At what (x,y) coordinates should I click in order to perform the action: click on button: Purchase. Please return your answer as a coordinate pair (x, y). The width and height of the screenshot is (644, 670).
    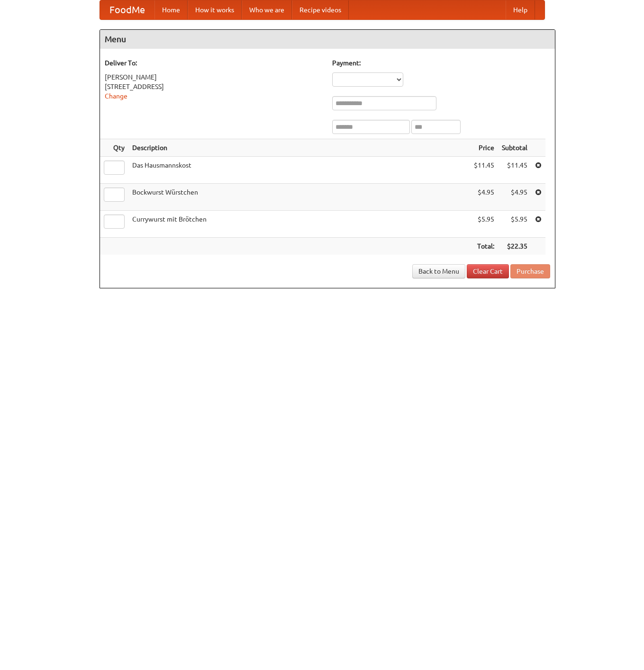
    Looking at the image, I should click on (530, 271).